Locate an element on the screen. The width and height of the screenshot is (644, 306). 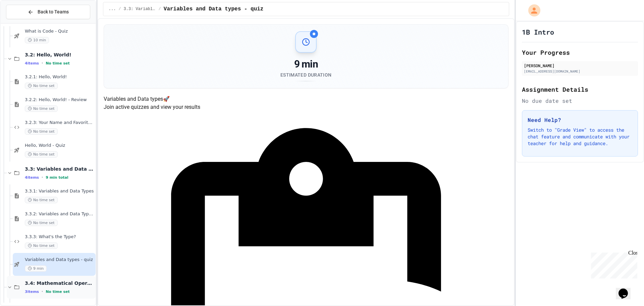
span: 3 items is located at coordinates (32, 292).